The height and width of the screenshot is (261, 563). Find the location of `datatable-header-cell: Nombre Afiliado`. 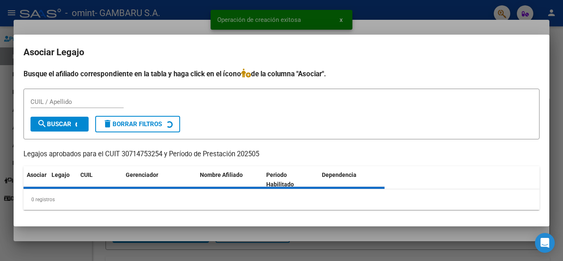

datatable-header-cell: Nombre Afiliado is located at coordinates (230, 180).